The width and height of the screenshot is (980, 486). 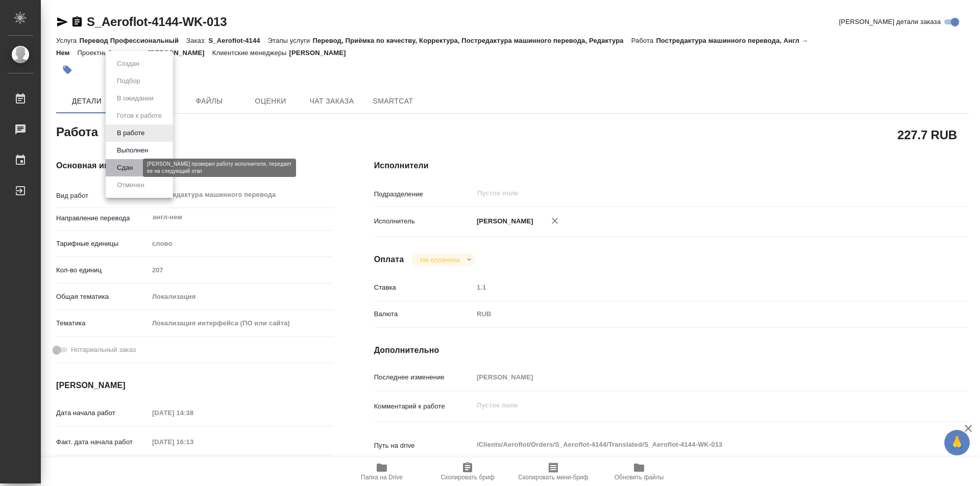 What do you see at coordinates (140, 116) in the screenshot?
I see `button: Готов к работе` at bounding box center [140, 116].